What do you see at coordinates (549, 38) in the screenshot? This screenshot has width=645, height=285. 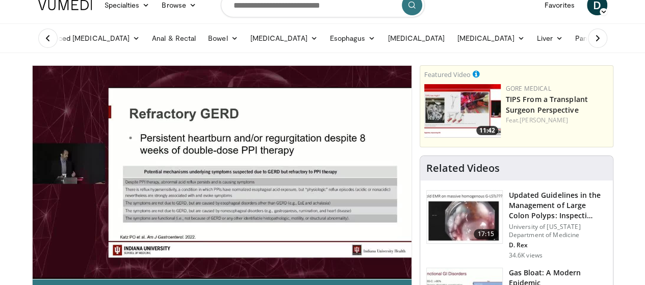 I see `a: Liver` at bounding box center [549, 38].